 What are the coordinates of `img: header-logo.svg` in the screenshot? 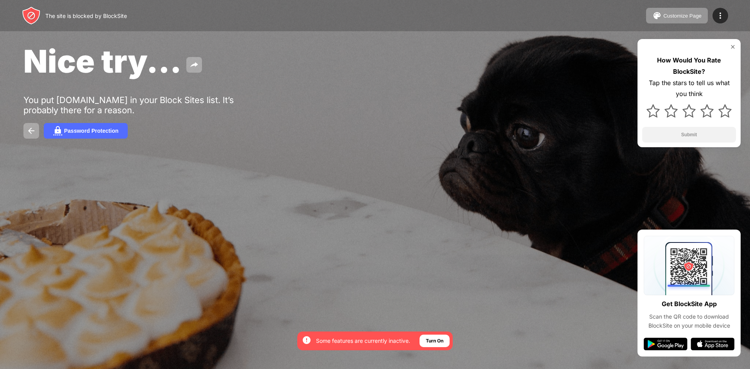 It's located at (31, 16).